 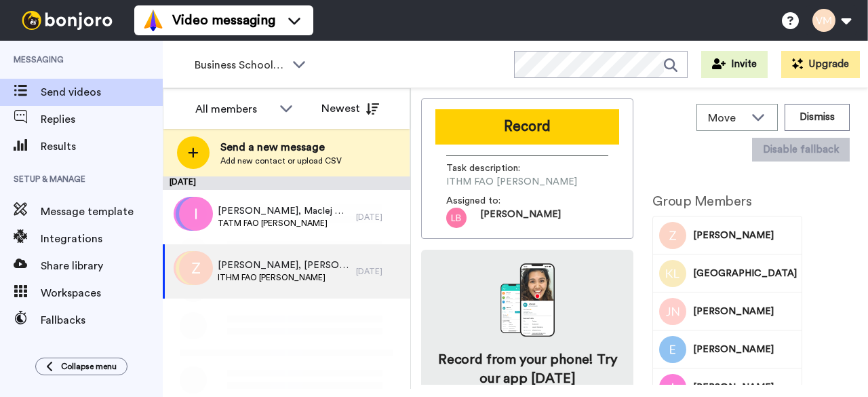 I want to click on img: bj-logo-header-white.svg, so click(x=67, y=20).